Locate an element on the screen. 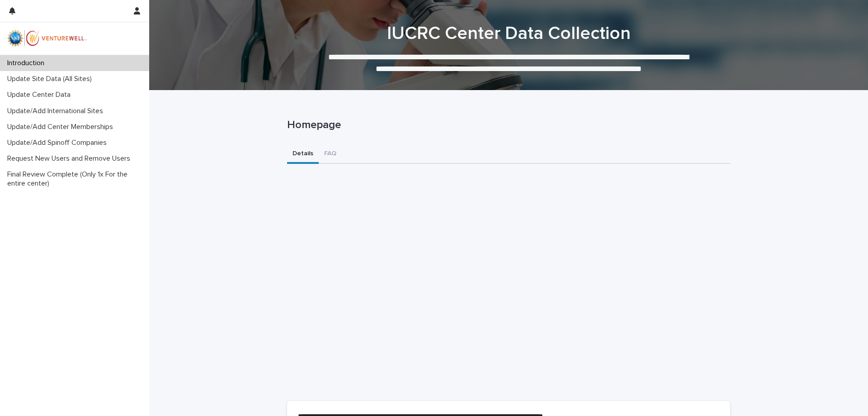  button: FAQ is located at coordinates (330, 154).